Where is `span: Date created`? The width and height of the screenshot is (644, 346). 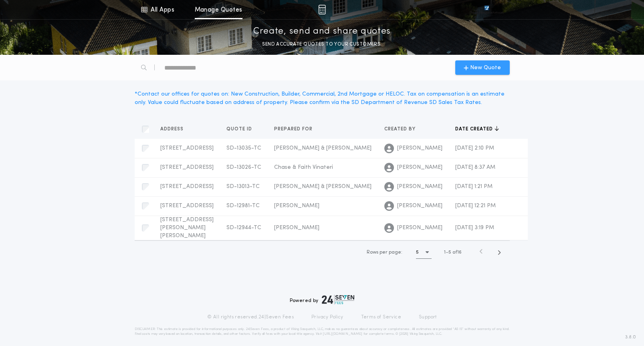
span: Date created is located at coordinates (475, 129).